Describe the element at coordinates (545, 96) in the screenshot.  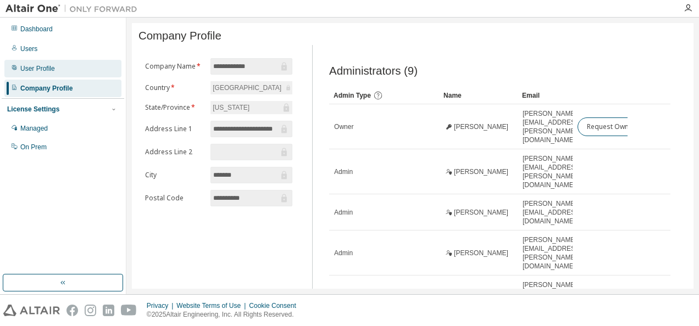
I see `div: Email` at that location.